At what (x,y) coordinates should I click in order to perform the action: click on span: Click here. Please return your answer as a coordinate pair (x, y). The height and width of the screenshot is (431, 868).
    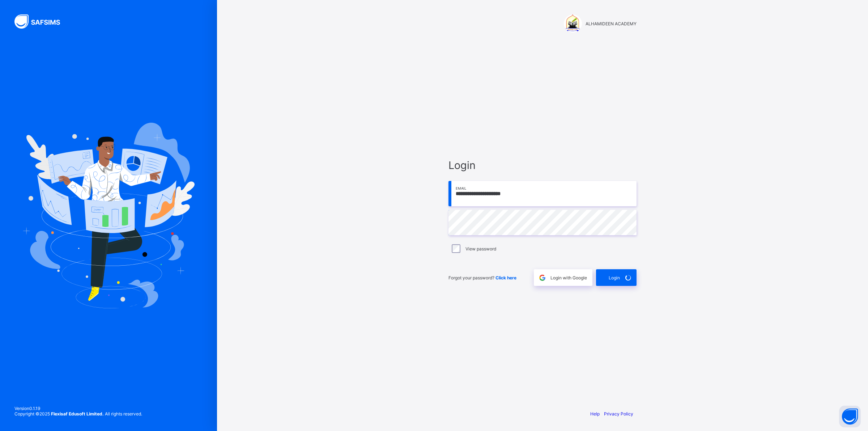
    Looking at the image, I should click on (506, 278).